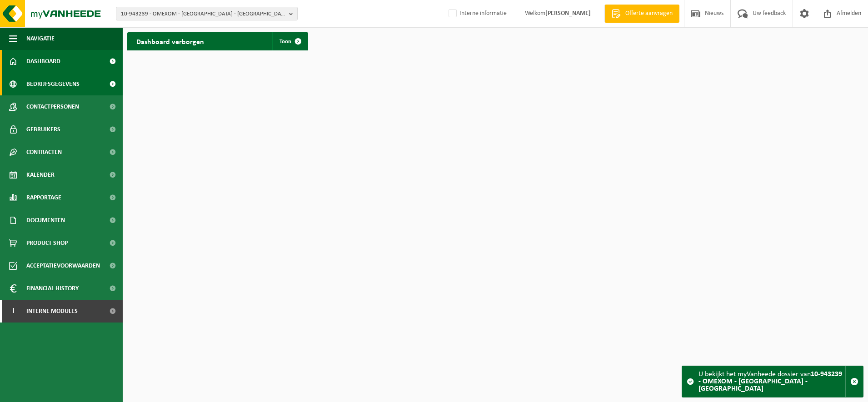 The height and width of the screenshot is (402, 868). I want to click on span: I, so click(13, 311).